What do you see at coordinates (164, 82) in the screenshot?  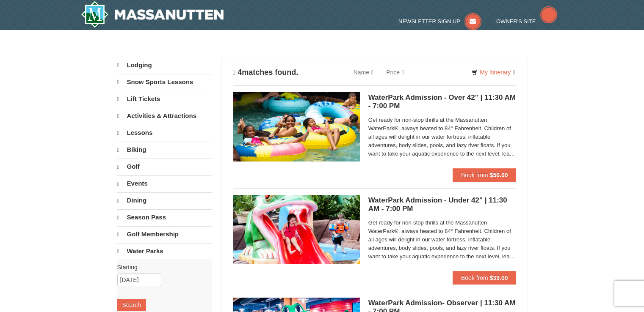 I see `a: Snow Sports Lessons` at bounding box center [164, 82].